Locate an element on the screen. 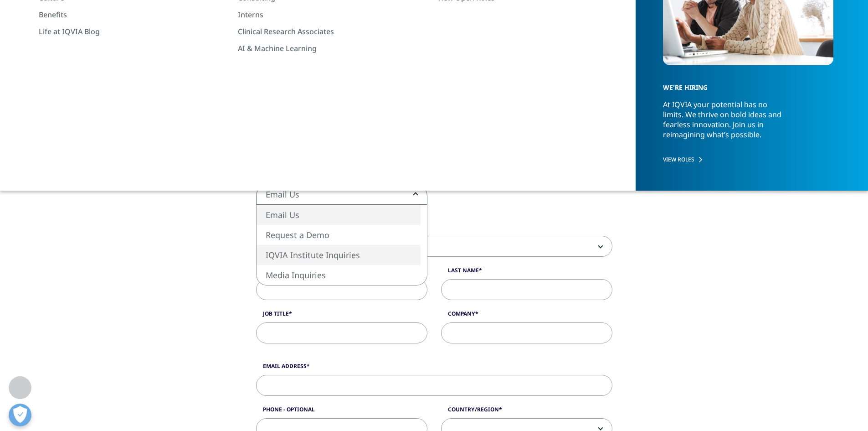  li: IQVIA Institute Inquiries is located at coordinates (339, 255).